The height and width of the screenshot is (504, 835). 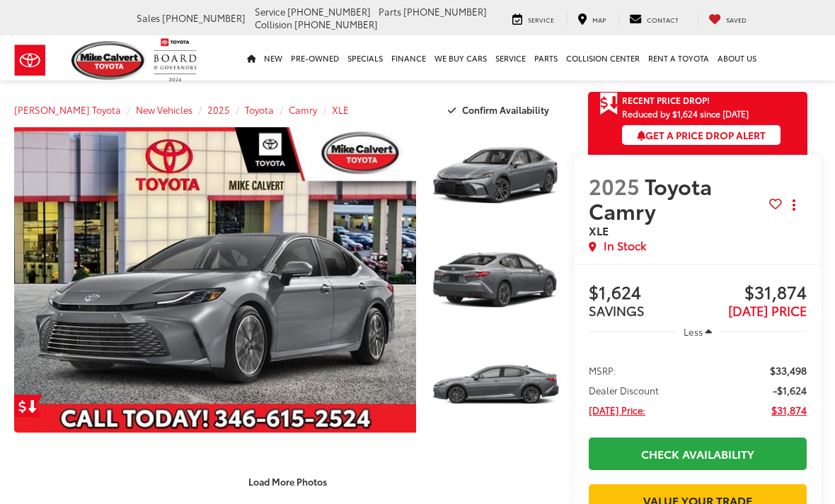 I want to click on a: Get Price Drop Alert Recent Price Drop!, so click(x=697, y=100).